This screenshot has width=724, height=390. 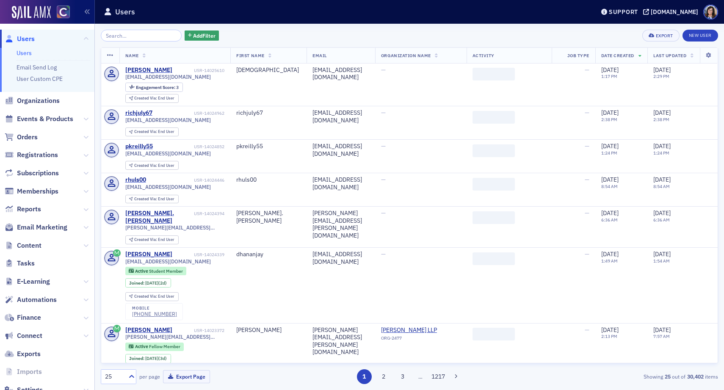 I want to click on button: Export, so click(x=661, y=36).